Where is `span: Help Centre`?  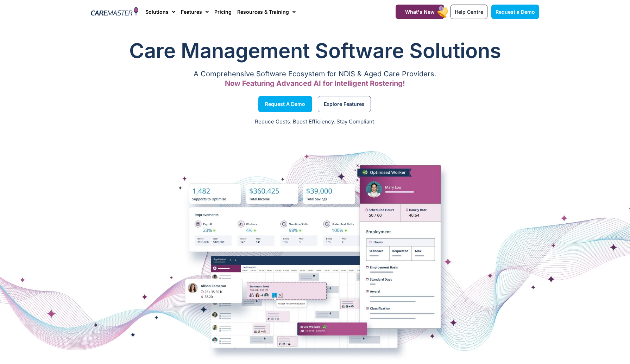
span: Help Centre is located at coordinates (469, 11).